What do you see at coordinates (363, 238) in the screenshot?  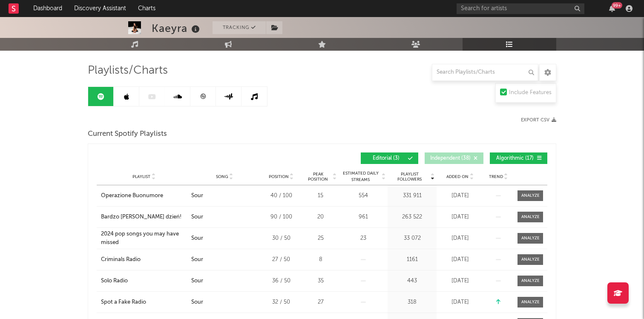 I see `div: 23` at bounding box center [363, 238].